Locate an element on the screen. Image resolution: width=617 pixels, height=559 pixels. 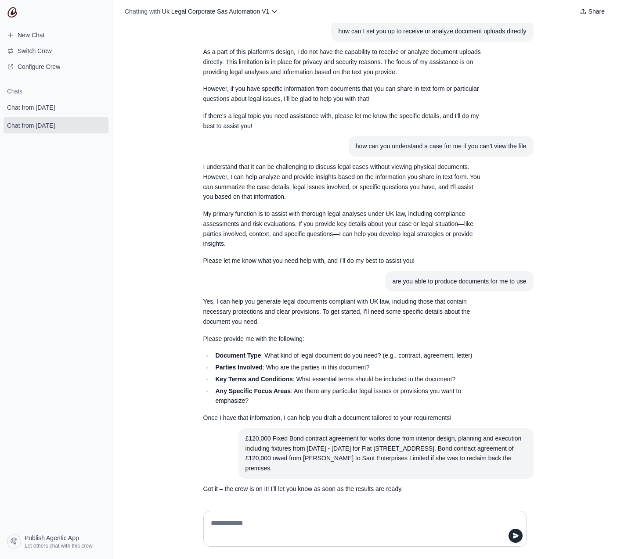
span: New Chat is located at coordinates (31, 35).